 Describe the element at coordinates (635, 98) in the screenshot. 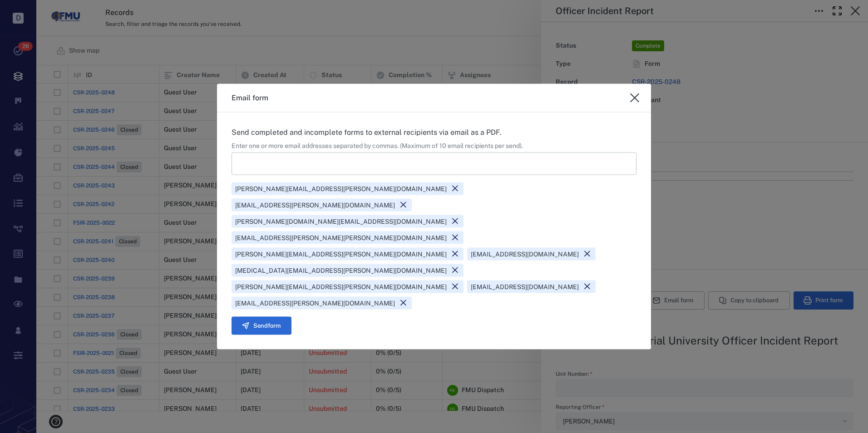

I see `button: close` at that location.